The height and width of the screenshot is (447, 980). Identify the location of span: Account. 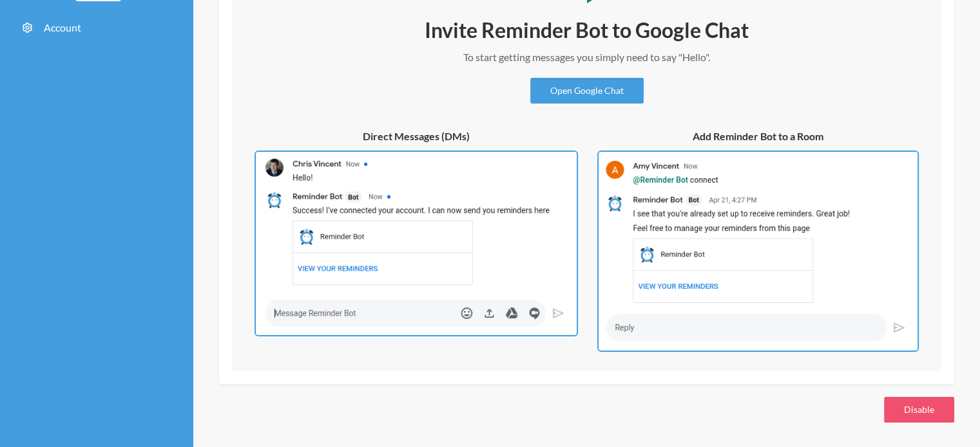
(63, 27).